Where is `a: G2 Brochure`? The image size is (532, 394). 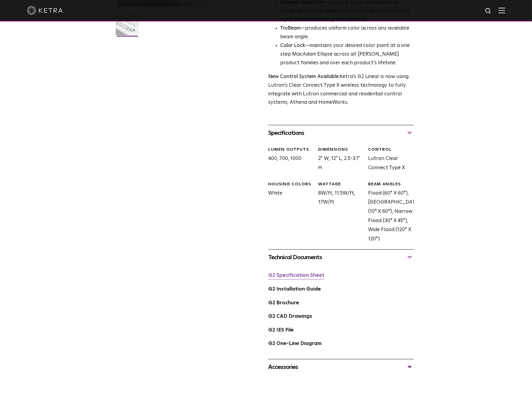
a: G2 Brochure is located at coordinates (284, 303).